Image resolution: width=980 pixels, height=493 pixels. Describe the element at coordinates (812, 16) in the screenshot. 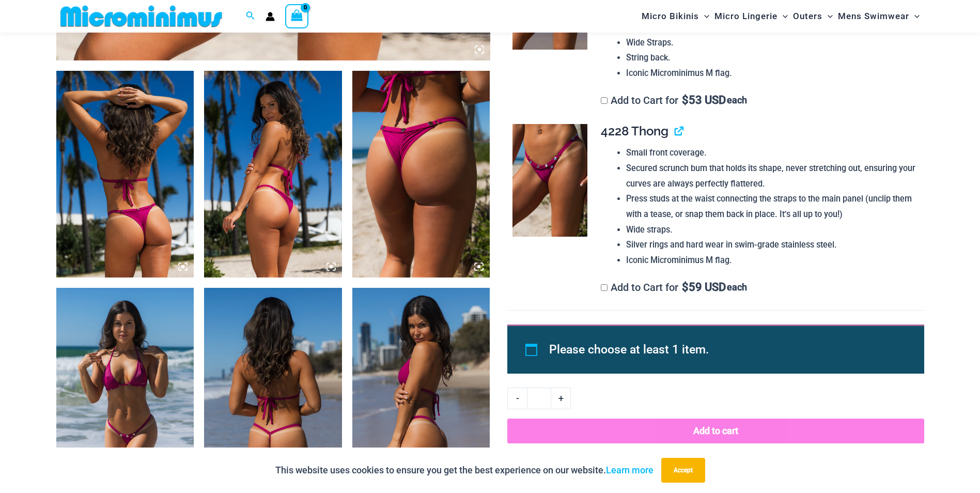

I see `a: OutersMenu ToggleMenu Toggle` at that location.